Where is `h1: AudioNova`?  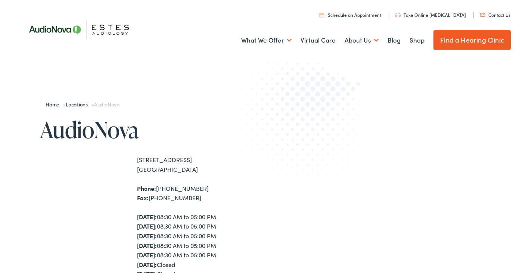 h1: AudioNova is located at coordinates (153, 130).